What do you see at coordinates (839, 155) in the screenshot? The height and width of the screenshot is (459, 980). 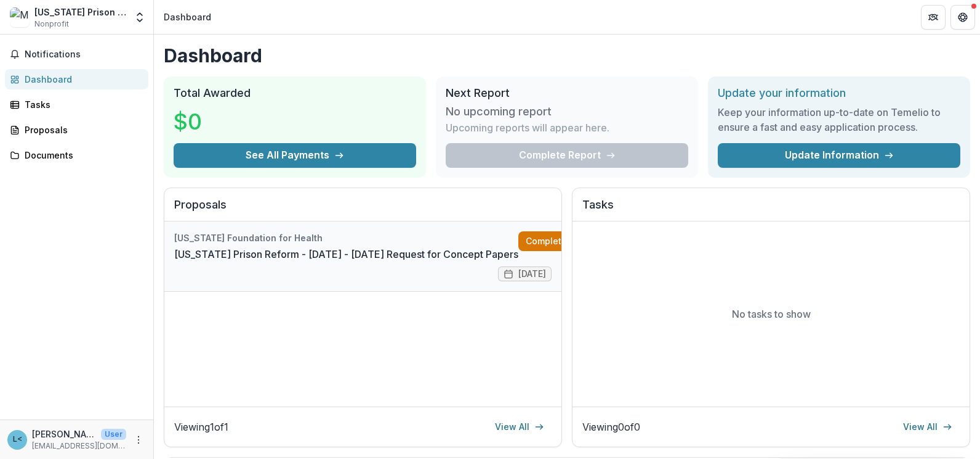 I see `a: Update Information` at bounding box center [839, 155].